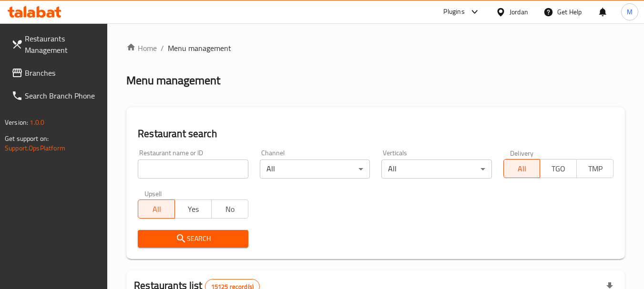 The image size is (644, 289). I want to click on nav: breadcrumb, so click(376, 48).